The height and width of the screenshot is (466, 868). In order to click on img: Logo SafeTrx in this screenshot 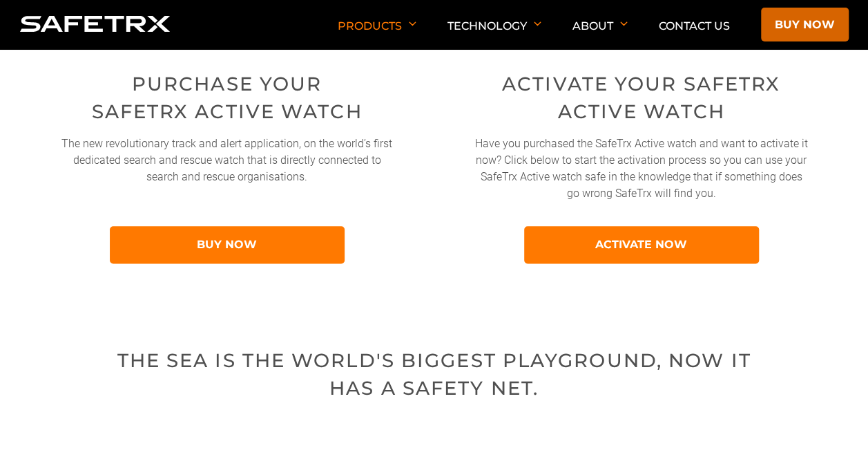, I will do `click(95, 24)`.